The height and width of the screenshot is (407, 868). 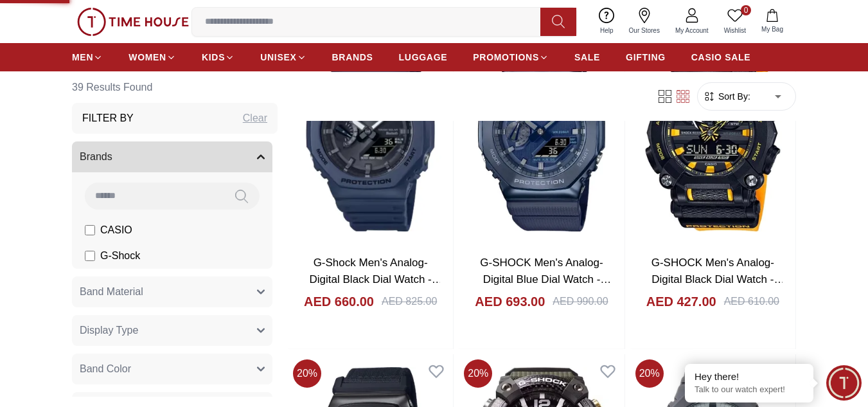 I want to click on h6: 39 Results Found, so click(x=175, y=87).